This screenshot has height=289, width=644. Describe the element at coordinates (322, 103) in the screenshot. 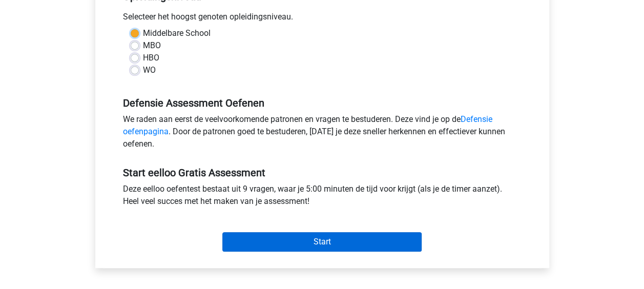

I see `h5: Defensie Assessment Oefenen` at that location.